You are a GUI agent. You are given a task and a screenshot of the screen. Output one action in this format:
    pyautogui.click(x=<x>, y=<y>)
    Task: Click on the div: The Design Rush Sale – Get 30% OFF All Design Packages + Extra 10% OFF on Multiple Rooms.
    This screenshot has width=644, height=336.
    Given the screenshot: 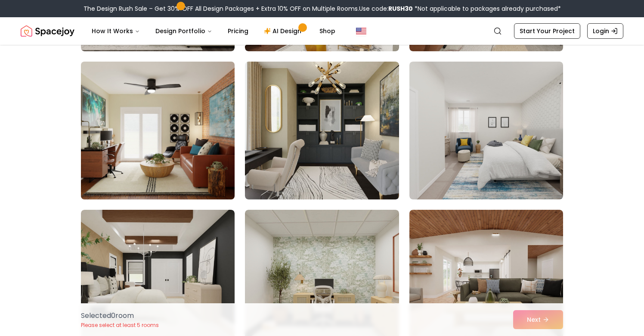 What is the action you would take?
    pyautogui.click(x=322, y=9)
    